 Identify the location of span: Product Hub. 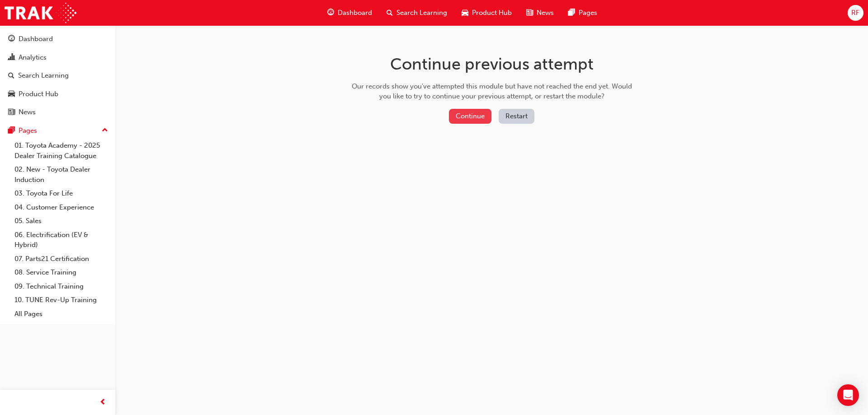
(492, 13).